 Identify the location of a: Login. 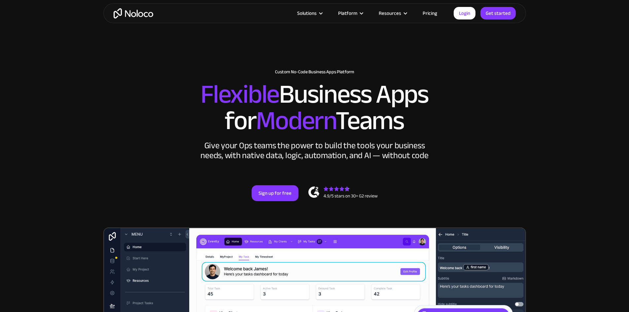
(464, 13).